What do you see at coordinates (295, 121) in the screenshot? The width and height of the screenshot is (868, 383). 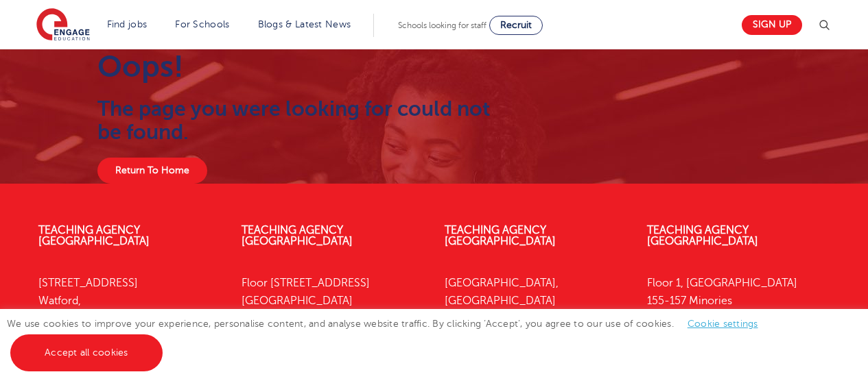 I see `h2: The page you were looking for could not be found.` at bounding box center [295, 121].